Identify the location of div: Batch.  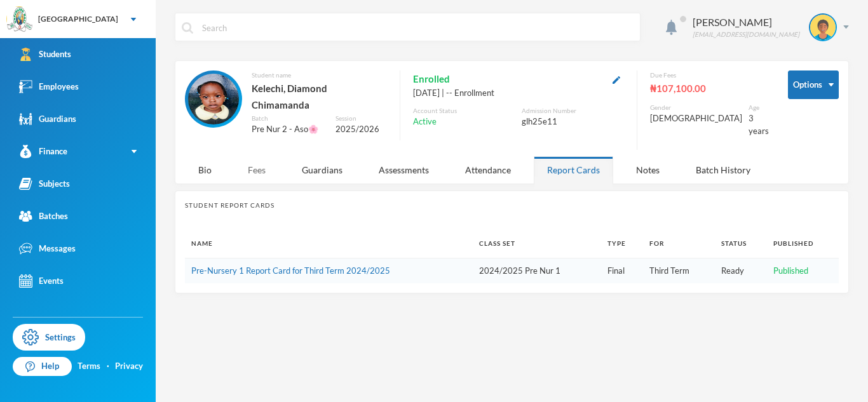
(288, 118).